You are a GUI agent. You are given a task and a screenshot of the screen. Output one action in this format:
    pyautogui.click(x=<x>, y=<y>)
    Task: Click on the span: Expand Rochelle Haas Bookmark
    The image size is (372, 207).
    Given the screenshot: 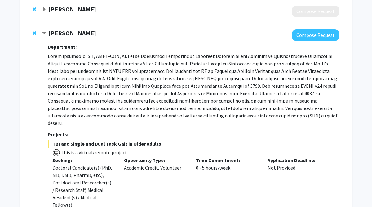 What is the action you would take?
    pyautogui.click(x=44, y=10)
    